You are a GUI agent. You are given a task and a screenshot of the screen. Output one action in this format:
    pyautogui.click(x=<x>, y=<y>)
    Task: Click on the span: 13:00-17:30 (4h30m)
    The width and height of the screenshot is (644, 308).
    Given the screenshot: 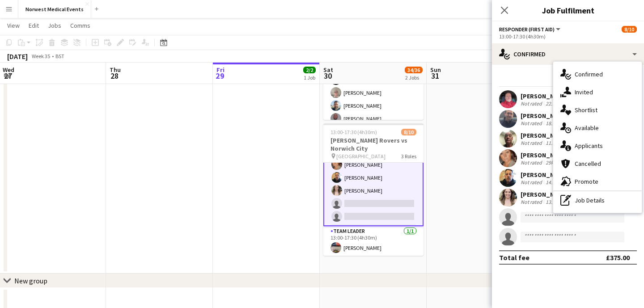 What is the action you would take?
    pyautogui.click(x=353, y=132)
    